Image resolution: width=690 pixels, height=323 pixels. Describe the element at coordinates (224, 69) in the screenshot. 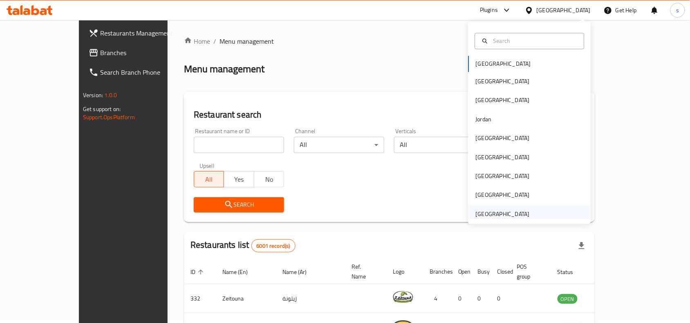

I see `h2: Menu management` at that location.